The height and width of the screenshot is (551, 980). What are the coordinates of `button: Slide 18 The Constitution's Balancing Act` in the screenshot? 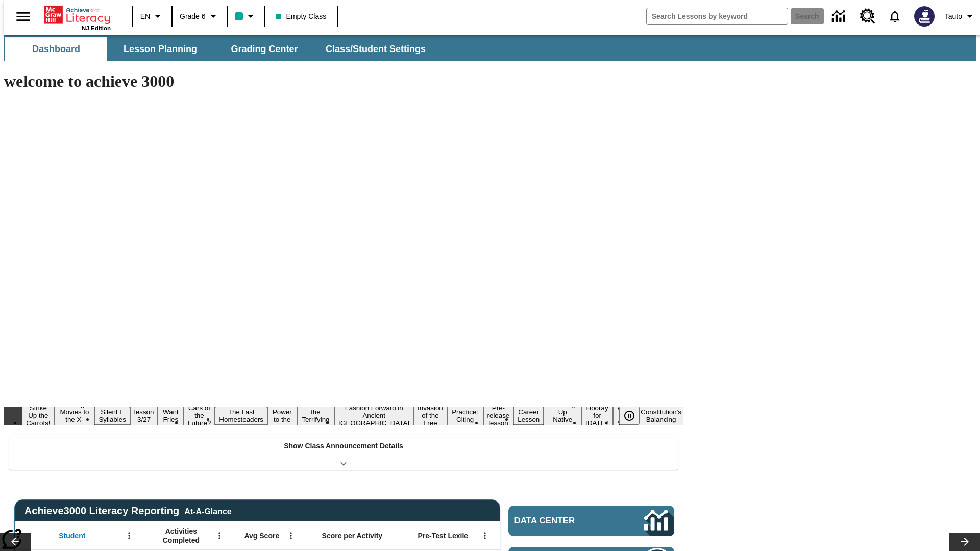 It's located at (661, 416).